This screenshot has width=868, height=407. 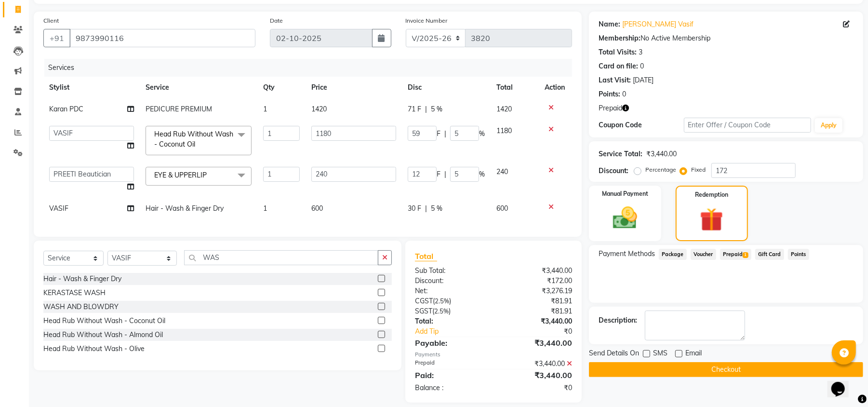 I want to click on span: 1180, so click(x=504, y=131).